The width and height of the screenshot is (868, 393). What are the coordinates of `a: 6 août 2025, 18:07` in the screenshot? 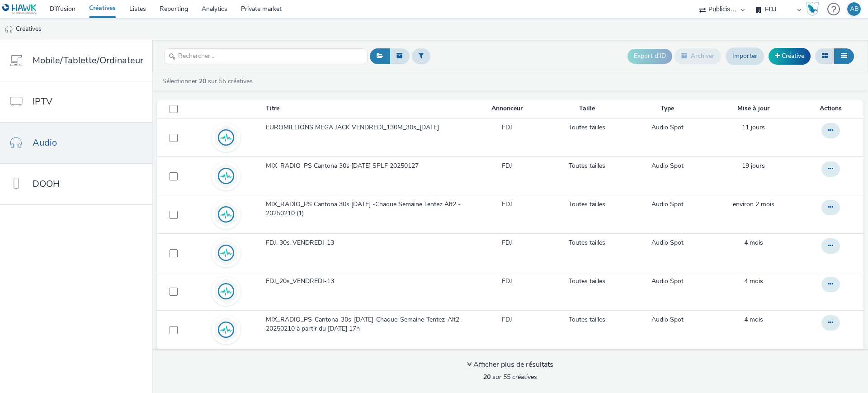 It's located at (754, 205).